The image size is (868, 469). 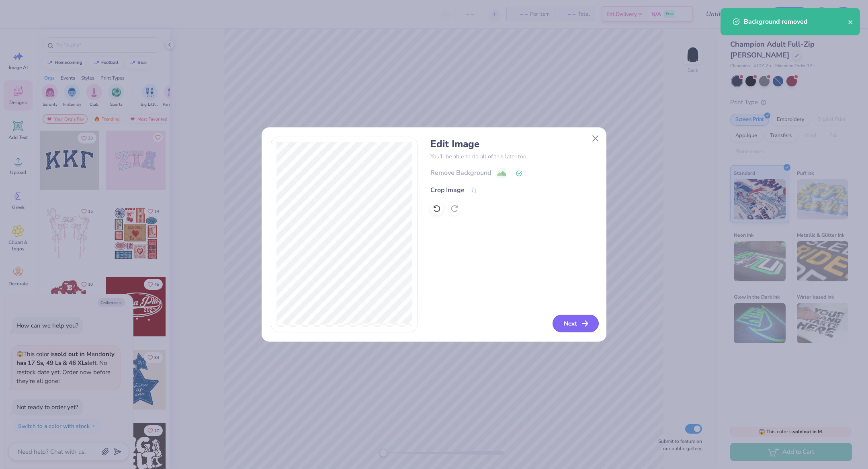 What do you see at coordinates (447, 190) in the screenshot?
I see `div: Crop Image` at bounding box center [447, 190].